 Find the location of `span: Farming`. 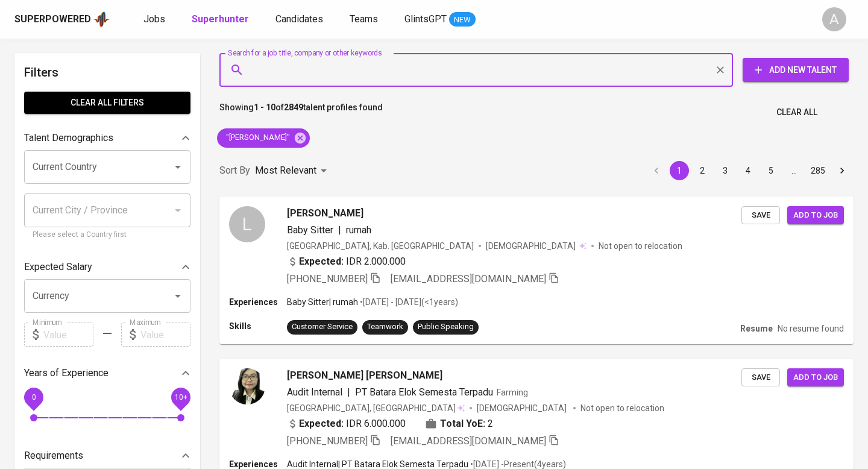

span: Farming is located at coordinates (512, 393).